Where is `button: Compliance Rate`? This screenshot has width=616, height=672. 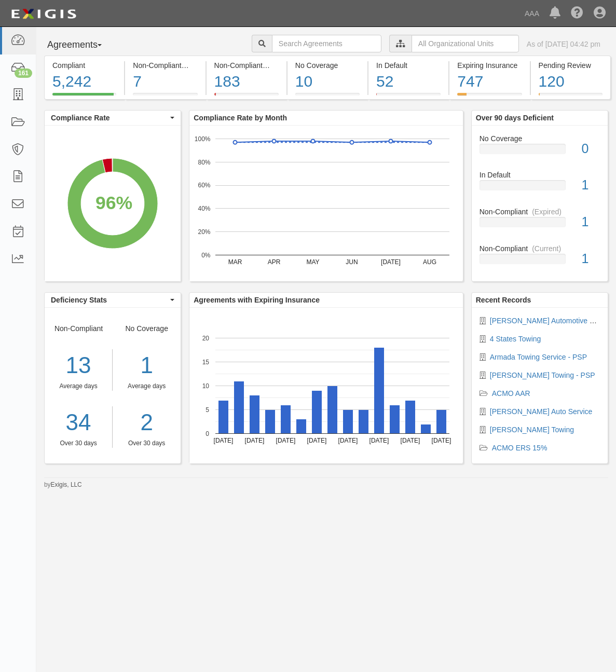 button: Compliance Rate is located at coordinates (113, 118).